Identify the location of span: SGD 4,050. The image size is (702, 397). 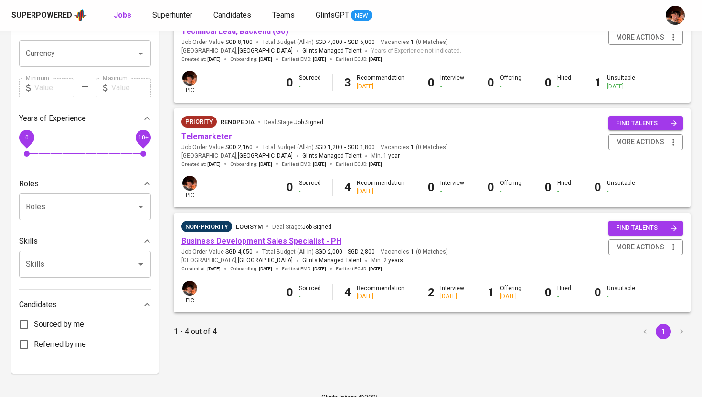
(239, 252).